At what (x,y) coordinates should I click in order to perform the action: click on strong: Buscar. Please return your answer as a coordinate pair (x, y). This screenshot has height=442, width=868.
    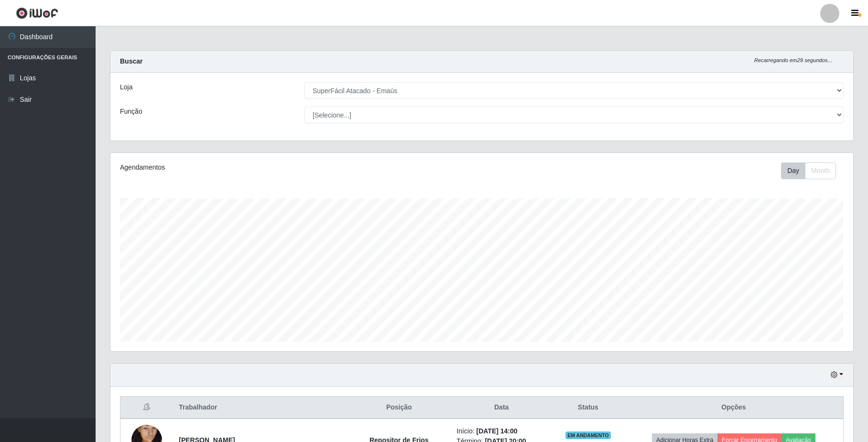
    Looking at the image, I should click on (131, 61).